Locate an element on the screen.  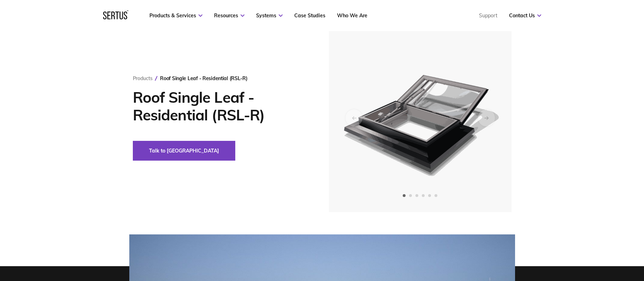
span: Go to slide 6 is located at coordinates (436, 195).